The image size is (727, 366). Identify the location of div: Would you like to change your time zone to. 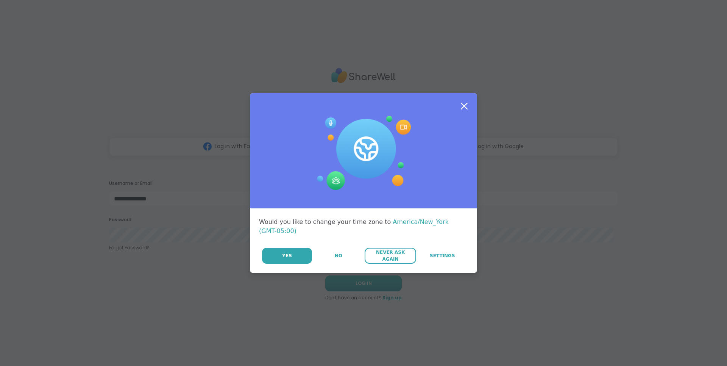
(364, 227).